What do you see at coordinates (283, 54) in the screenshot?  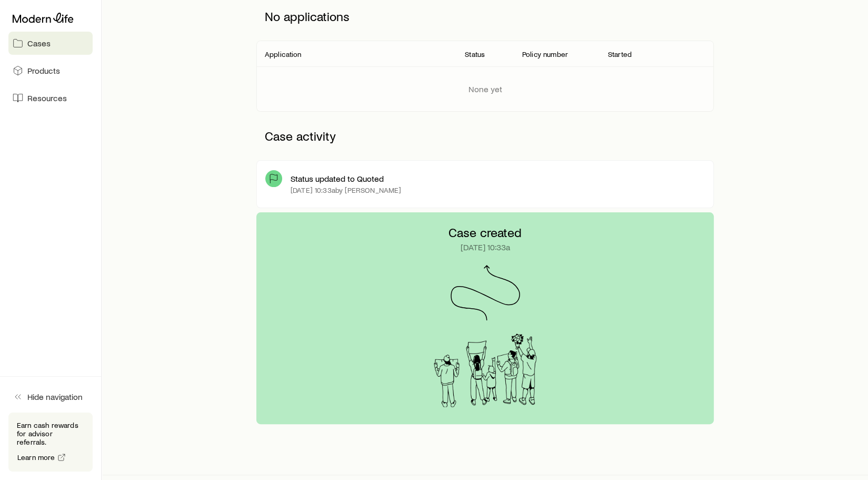 I see `p: Application` at bounding box center [283, 54].